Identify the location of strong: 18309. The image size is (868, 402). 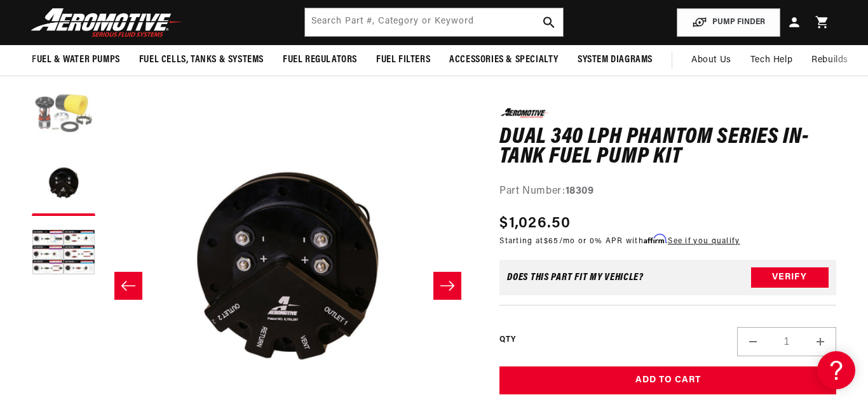
(579, 191).